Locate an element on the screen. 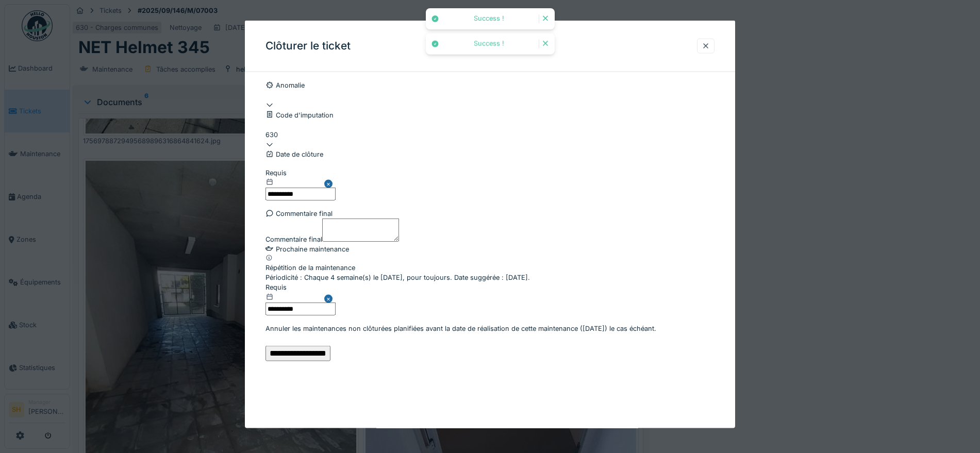  div: Commentaire final is located at coordinates (490, 214).